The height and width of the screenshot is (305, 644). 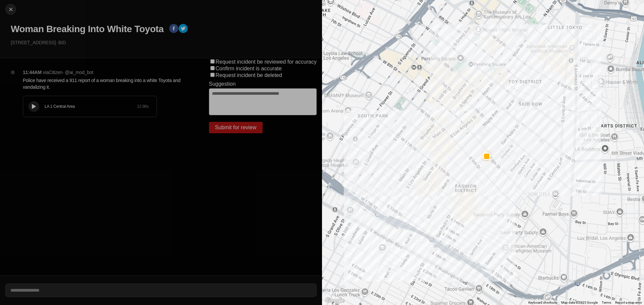 What do you see at coordinates (248, 68) in the screenshot?
I see `label: Confirm incident is accurate` at bounding box center [248, 68].